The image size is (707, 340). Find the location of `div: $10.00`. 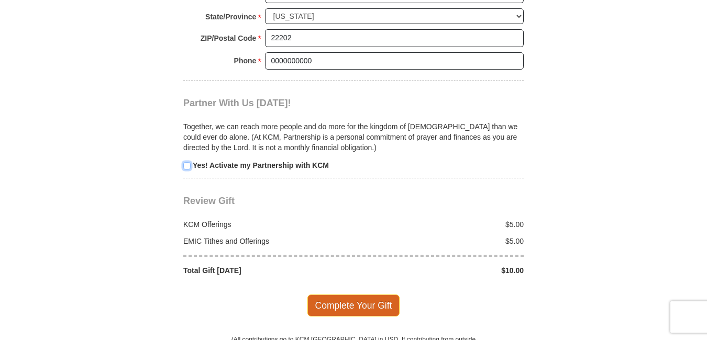

div: $10.00 is located at coordinates (441, 271).